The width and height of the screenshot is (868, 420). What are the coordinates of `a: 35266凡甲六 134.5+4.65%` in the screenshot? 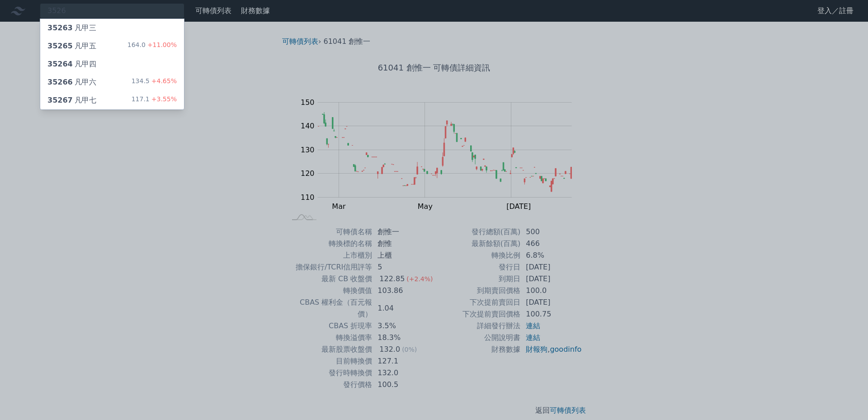 It's located at (112, 82).